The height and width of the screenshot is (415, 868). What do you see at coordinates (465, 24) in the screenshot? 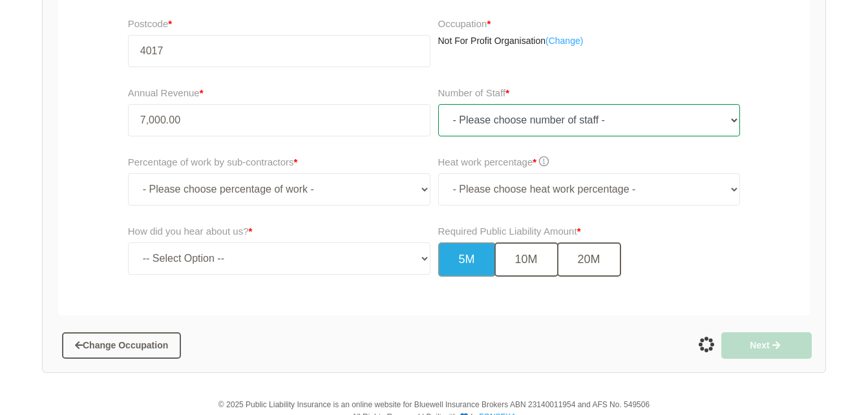
I see `label: Occupation` at bounding box center [465, 24].